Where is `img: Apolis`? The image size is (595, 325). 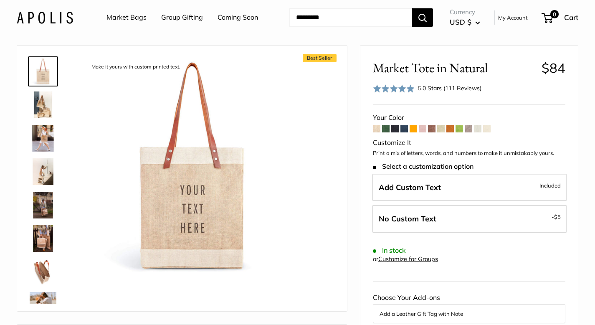 img: Apolis is located at coordinates (45, 17).